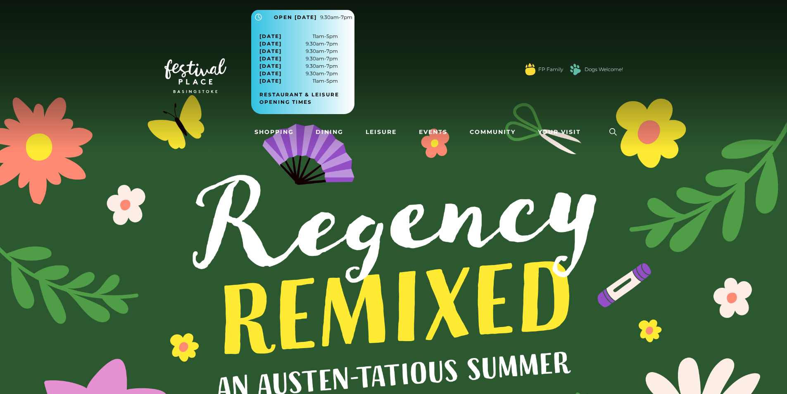  Describe the element at coordinates (306, 98) in the screenshot. I see `a: Restaurant & Leisure opening times` at that location.